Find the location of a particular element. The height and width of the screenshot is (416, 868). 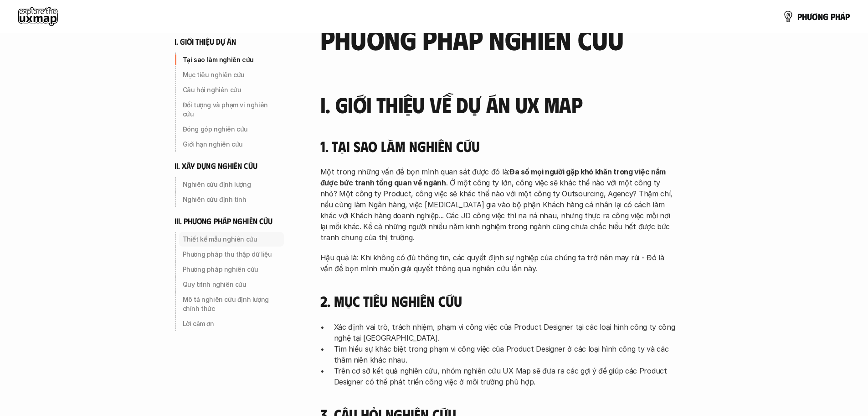

p: Mô tả nghiên cứu định lượng chính thức is located at coordinates (232, 304).